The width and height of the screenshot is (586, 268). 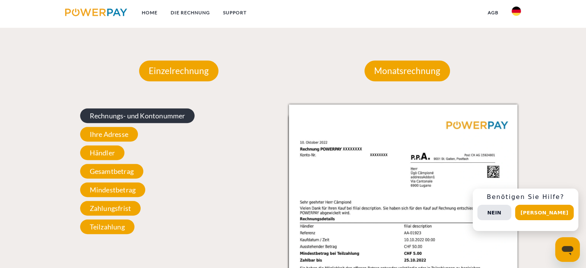 What do you see at coordinates (112, 171) in the screenshot?
I see `span: Gesamtbetrag` at bounding box center [112, 171].